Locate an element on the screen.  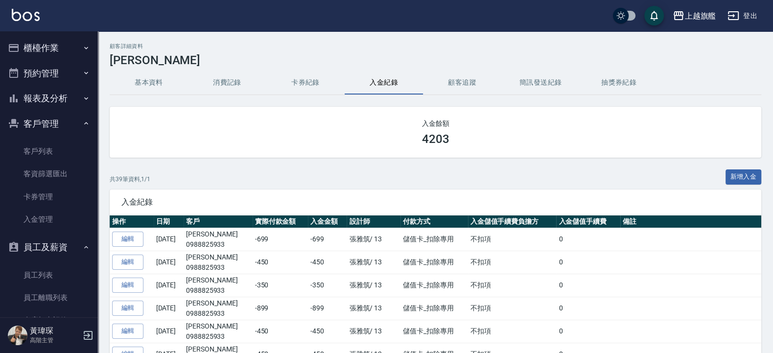
th: 付款方式 is located at coordinates (433, 222).